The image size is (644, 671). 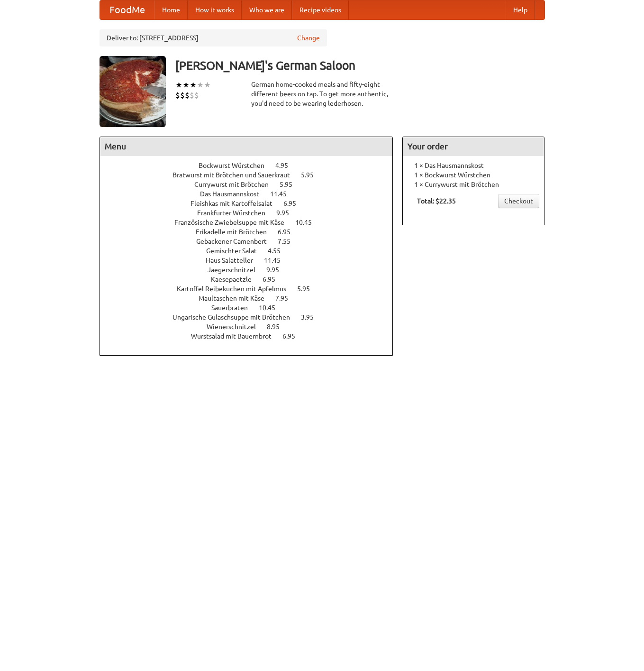 What do you see at coordinates (247, 147) in the screenshot?
I see `h4: Menu` at bounding box center [247, 147].